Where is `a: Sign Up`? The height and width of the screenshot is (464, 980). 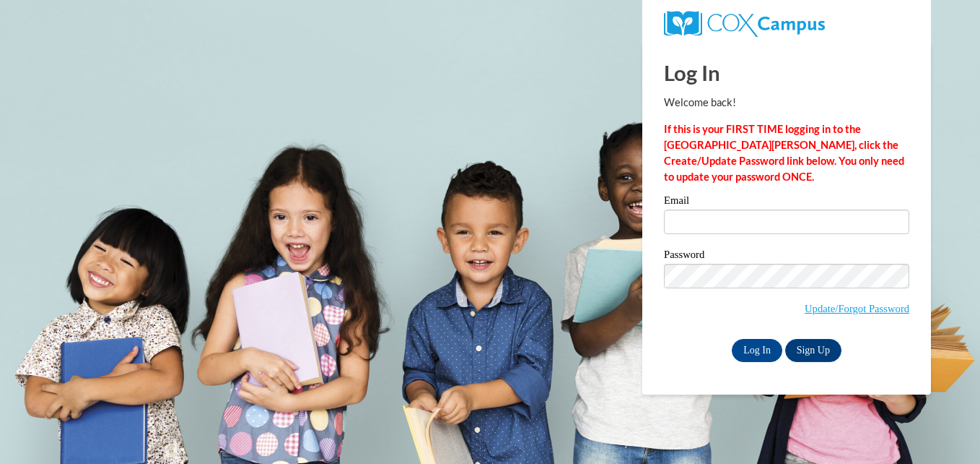 a: Sign Up is located at coordinates (813, 350).